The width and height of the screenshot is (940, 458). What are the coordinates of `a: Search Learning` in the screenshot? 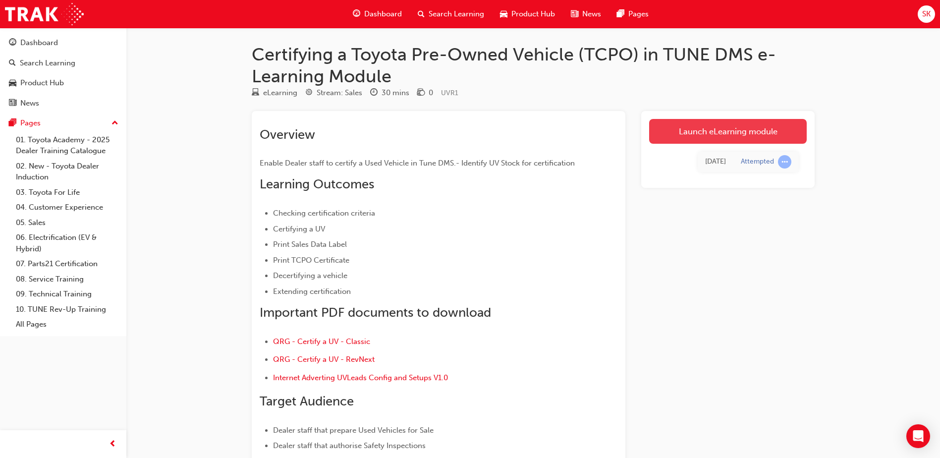 It's located at (63, 63).